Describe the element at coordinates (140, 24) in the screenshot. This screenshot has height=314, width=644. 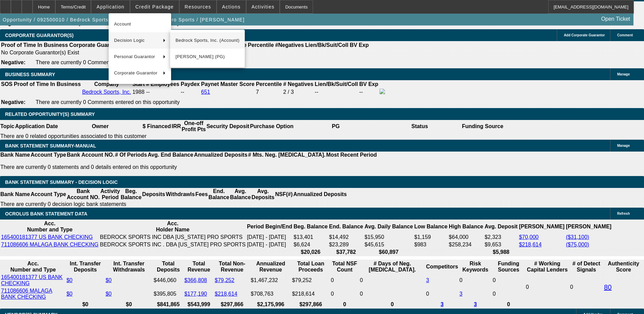
I see `span: Account` at that location.